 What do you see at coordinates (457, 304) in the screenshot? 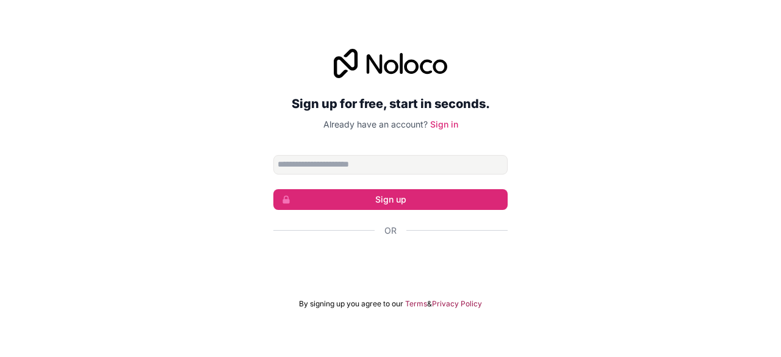
I see `a: Privacy Policy` at bounding box center [457, 304].